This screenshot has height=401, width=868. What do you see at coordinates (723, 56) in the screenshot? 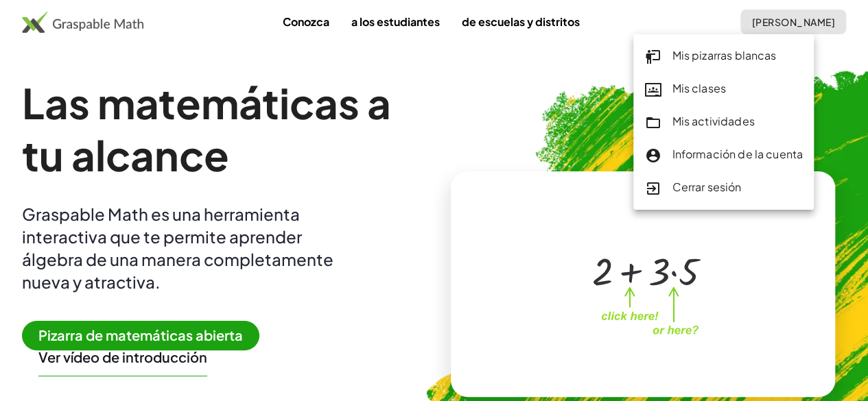
I see `a: Mis pizarras blancas` at bounding box center [723, 56].